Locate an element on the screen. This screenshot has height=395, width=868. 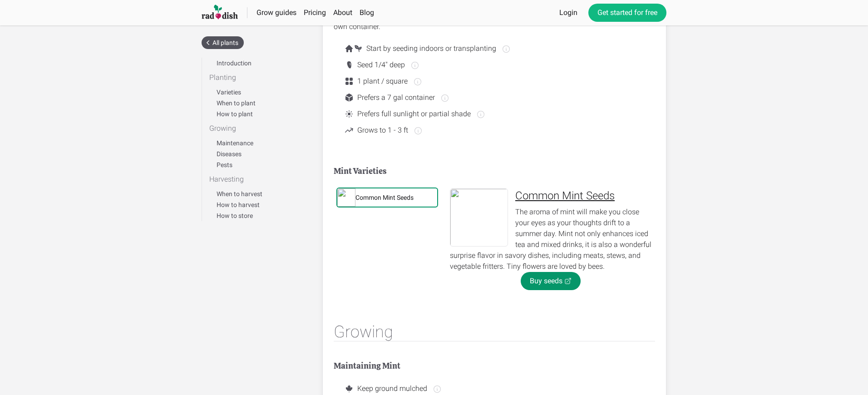
p: The aroma of mint will make you close your eyes as your thoughts drift to a summer day. Mint not ... is located at coordinates (550, 240).